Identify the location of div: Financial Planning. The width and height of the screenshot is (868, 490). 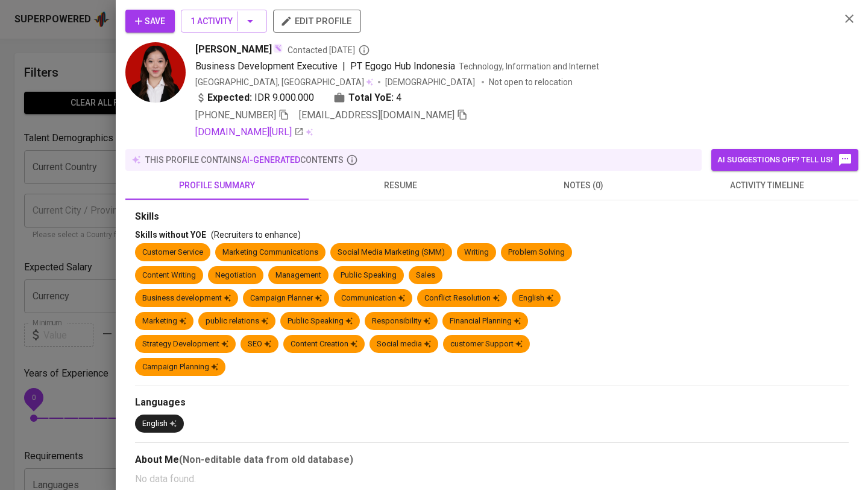
(486, 321).